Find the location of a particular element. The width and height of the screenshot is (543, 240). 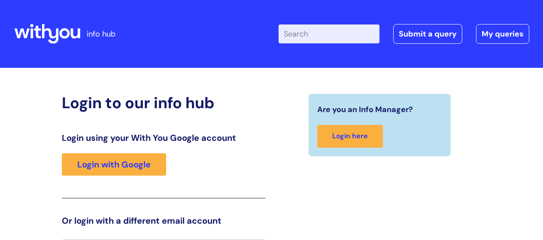

a: Submit a query is located at coordinates (428, 34).